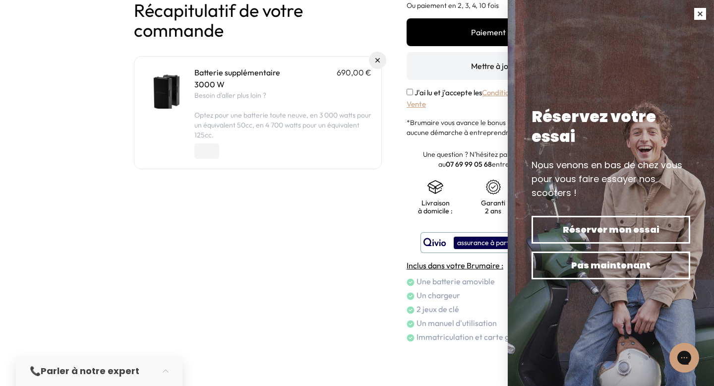  Describe the element at coordinates (435, 243) in the screenshot. I see `img: logo qivio` at that location.